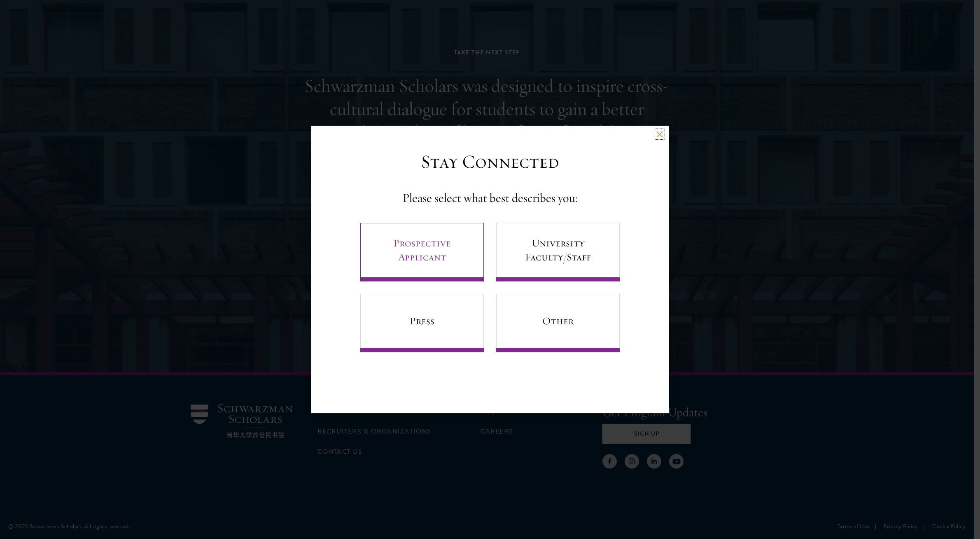 The height and width of the screenshot is (539, 980). Describe the element at coordinates (490, 162) in the screenshot. I see `h3: Stay Connected` at that location.